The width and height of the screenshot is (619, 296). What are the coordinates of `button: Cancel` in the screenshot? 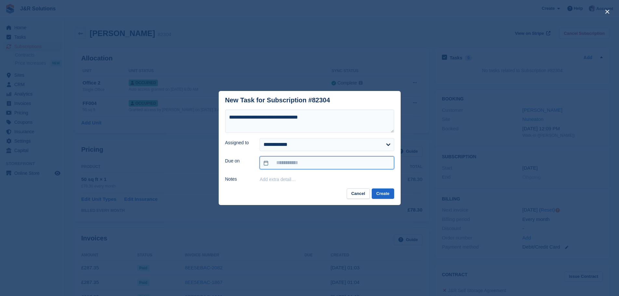 It's located at (358, 194).